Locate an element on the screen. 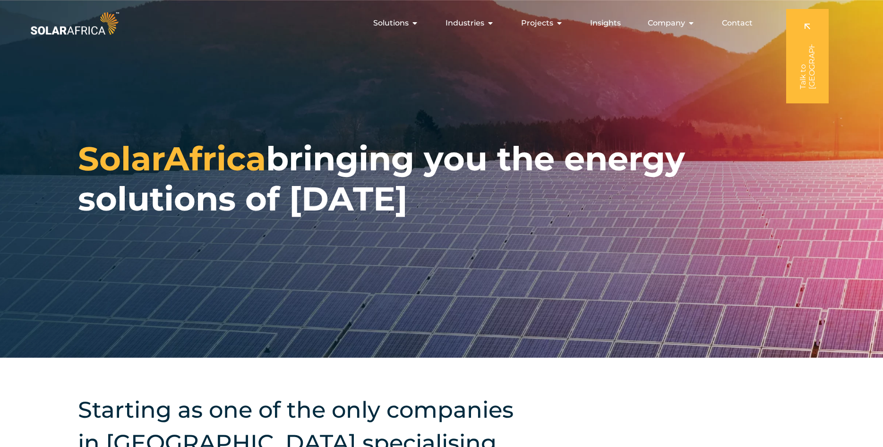  nav: Menu is located at coordinates (440, 23).